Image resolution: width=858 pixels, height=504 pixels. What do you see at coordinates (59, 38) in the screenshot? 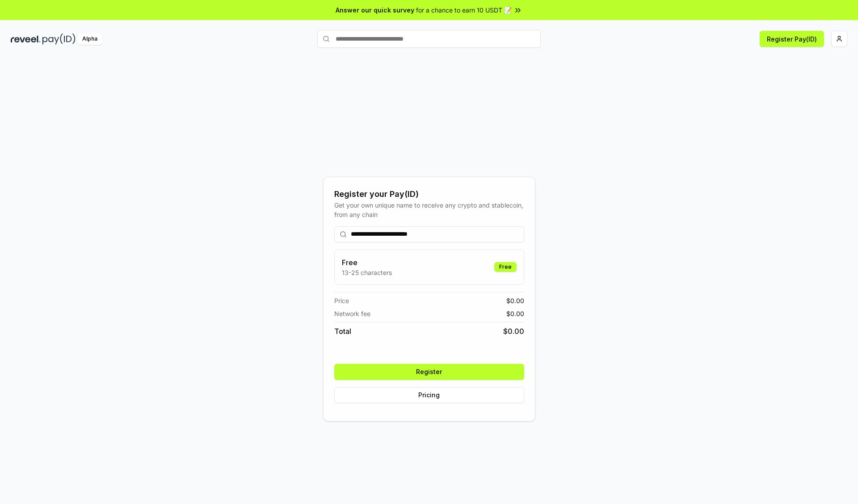
I see `img: pay_id` at bounding box center [59, 38].